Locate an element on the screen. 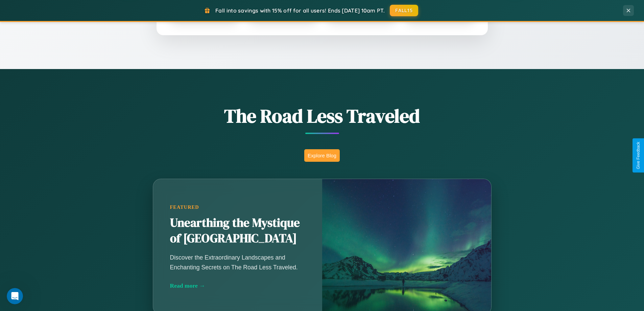  button: Explore Blog is located at coordinates (322, 155).